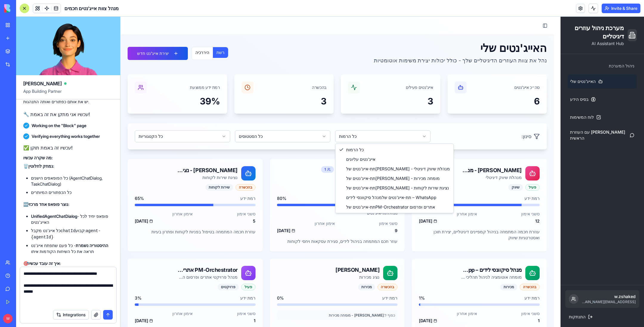 The image size is (644, 327). Describe the element at coordinates (71, 219) in the screenshot. I see `li: - פופאפ יחיד לכל האייג'נטים` at that location.